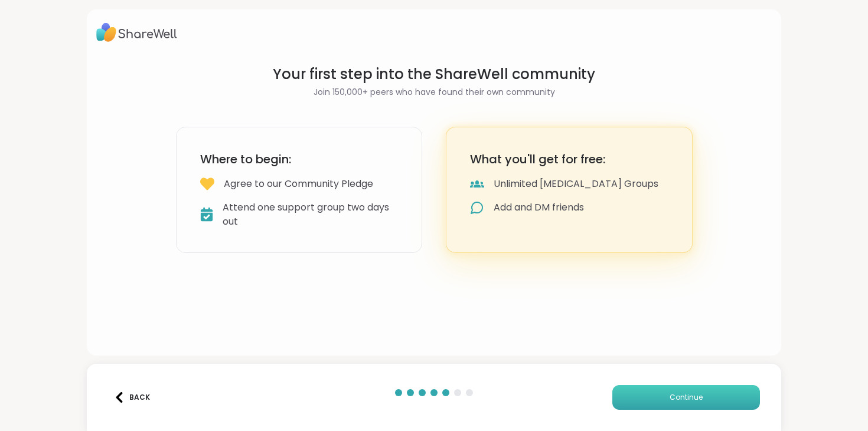 This screenshot has width=868, height=431. What do you see at coordinates (310, 214) in the screenshot?
I see `div: Attend one support group two days out` at bounding box center [310, 214].